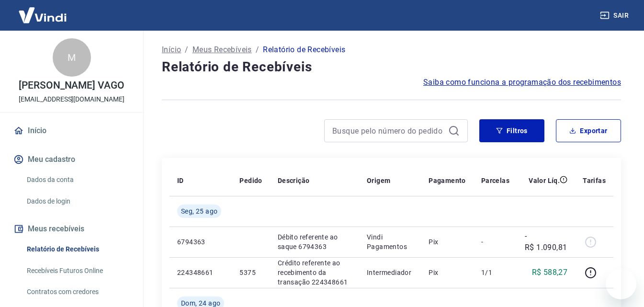 The image size is (644, 307). I want to click on p: ID, so click(181, 181).